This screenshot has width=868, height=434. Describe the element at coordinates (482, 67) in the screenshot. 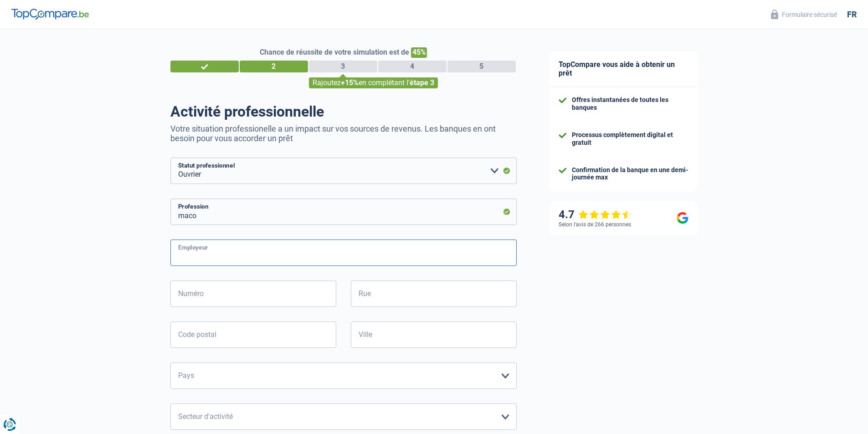

I see `div: 5` at that location.